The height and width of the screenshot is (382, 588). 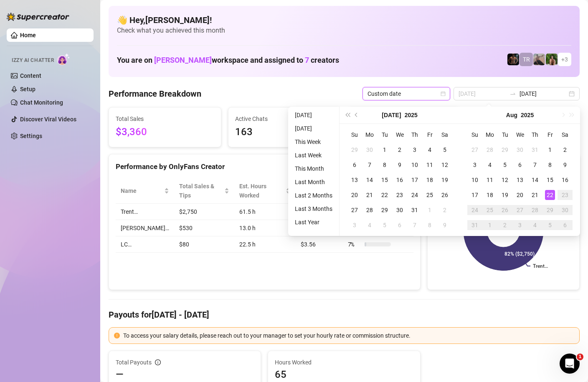 I want to click on td: 2025-08-06, so click(x=400, y=225).